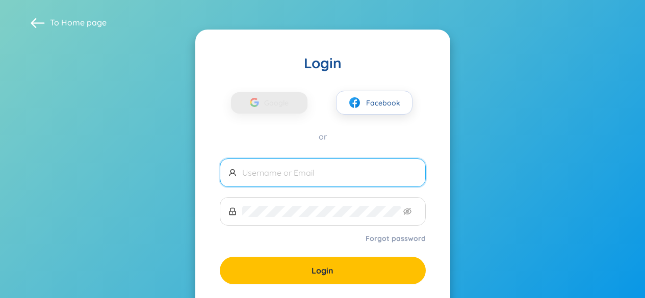 Image resolution: width=645 pixels, height=298 pixels. Describe the element at coordinates (78, 22) in the screenshot. I see `span: To` at that location.